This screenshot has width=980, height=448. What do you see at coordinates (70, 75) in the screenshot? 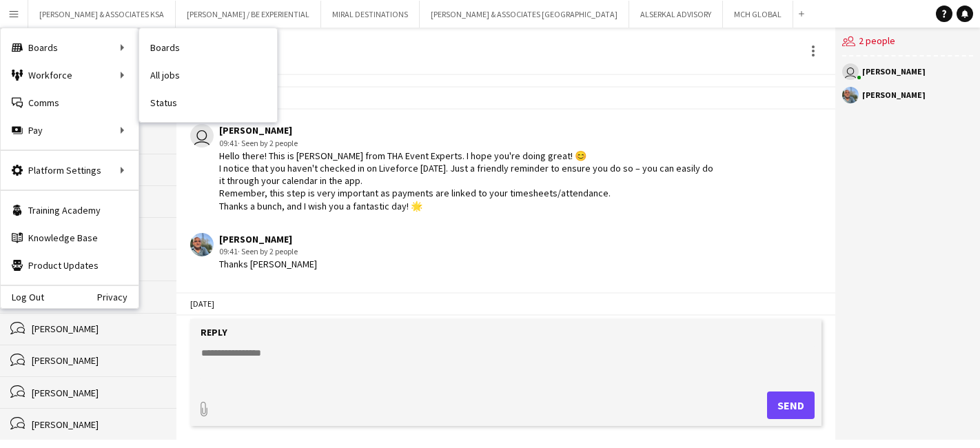
I see `div: Workforce` at bounding box center [70, 75].